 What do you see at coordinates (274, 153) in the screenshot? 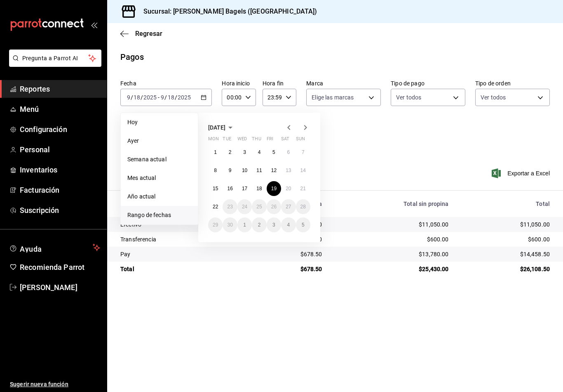
I see `abbr: September 5, 2025` at bounding box center [274, 153].